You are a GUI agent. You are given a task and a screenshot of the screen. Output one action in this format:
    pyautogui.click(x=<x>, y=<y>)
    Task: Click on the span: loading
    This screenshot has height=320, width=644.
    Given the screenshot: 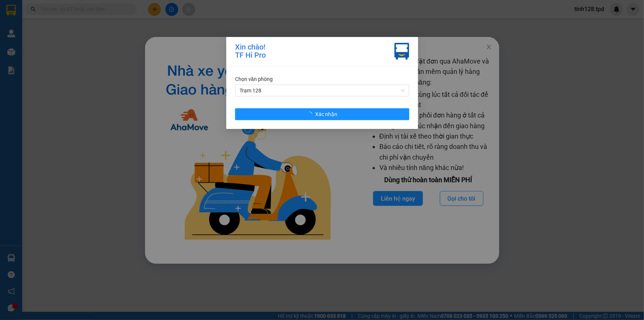 What is the action you would take?
    pyautogui.click(x=311, y=114)
    